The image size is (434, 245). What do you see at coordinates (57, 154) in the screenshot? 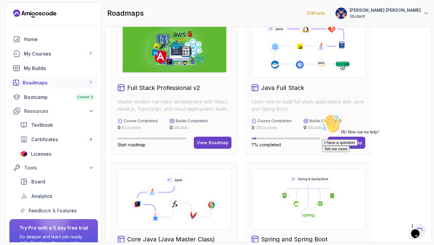
I see `a: licenses` at bounding box center [57, 154].